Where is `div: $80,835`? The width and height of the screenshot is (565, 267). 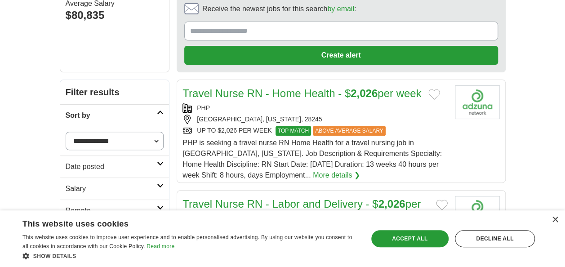 div: $80,835 is located at coordinates (115, 15).